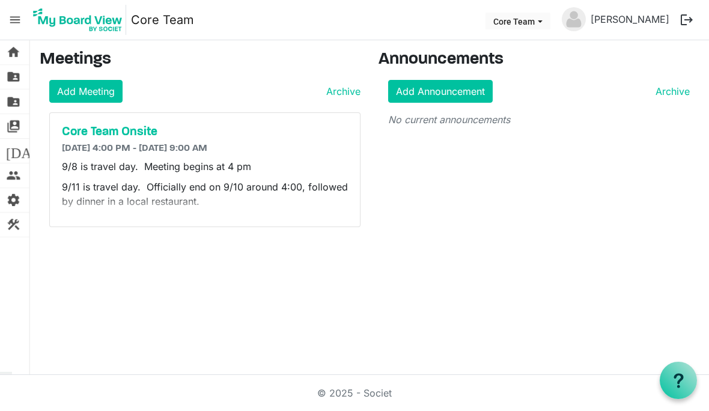 The height and width of the screenshot is (411, 709). Describe the element at coordinates (574, 19) in the screenshot. I see `img: no-profile-picture.svg` at that location.